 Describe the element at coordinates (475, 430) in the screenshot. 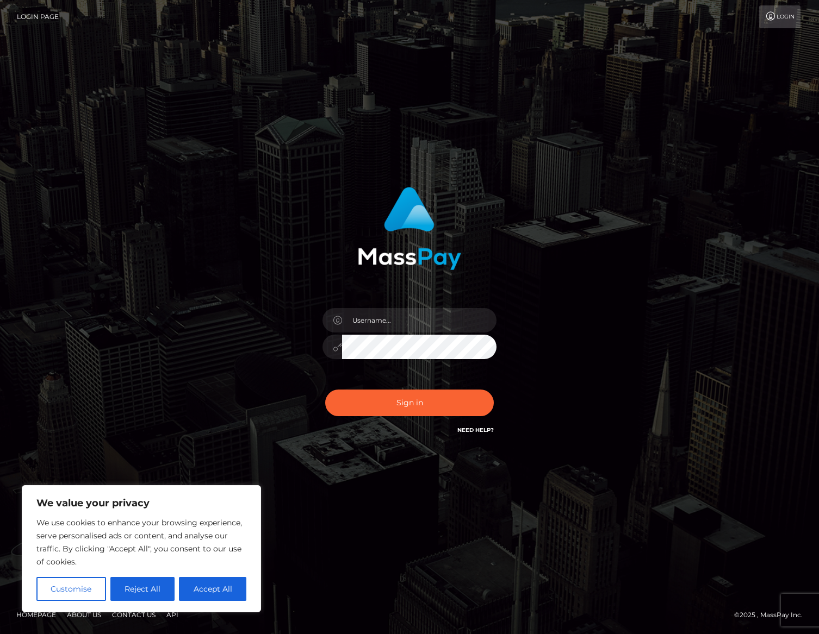

I see `a: Need Help?` at that location.